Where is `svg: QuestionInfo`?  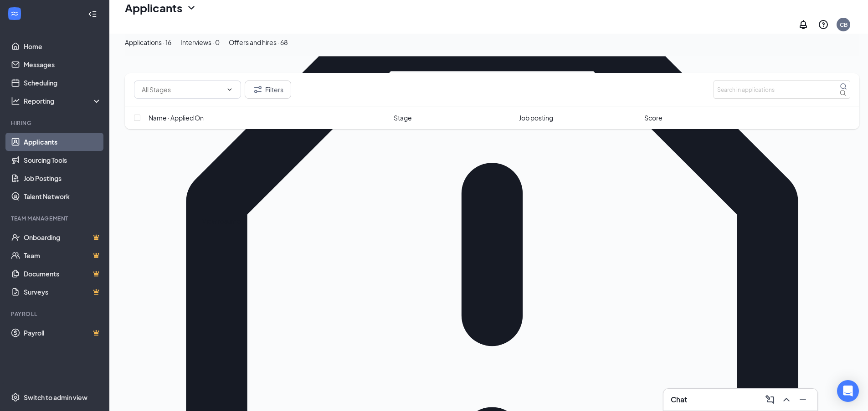
svg: QuestionInfo is located at coordinates (823, 24).